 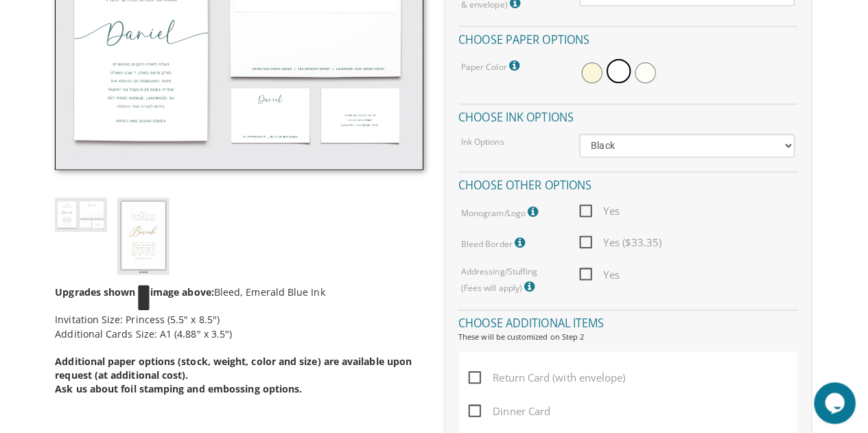 I want to click on span: Dinner Card, so click(x=509, y=406).